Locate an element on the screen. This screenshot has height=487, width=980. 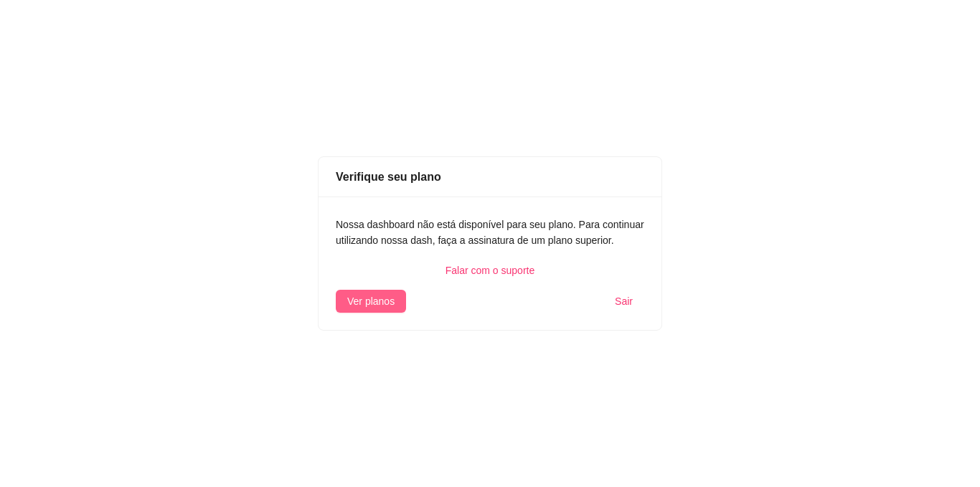
a: Falar com o suporte is located at coordinates (490, 270).